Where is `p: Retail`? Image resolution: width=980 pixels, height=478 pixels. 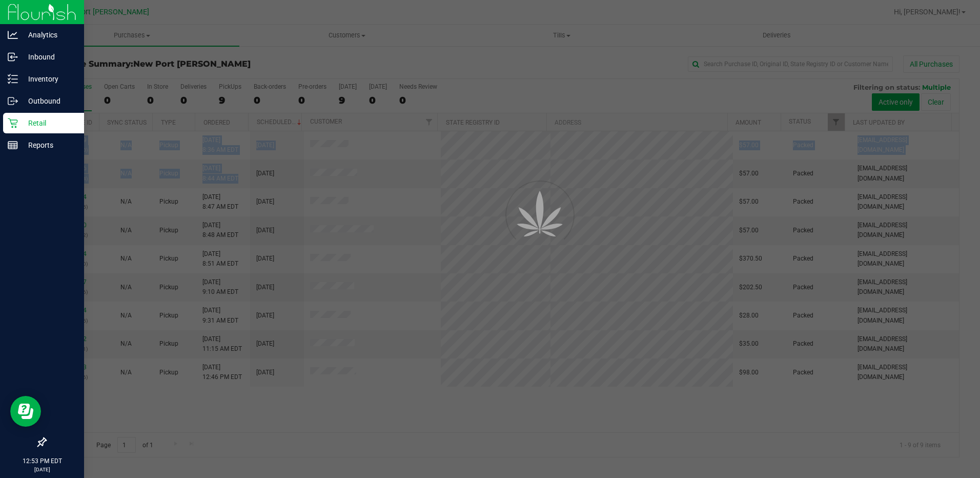
p: Retail is located at coordinates (49, 123).